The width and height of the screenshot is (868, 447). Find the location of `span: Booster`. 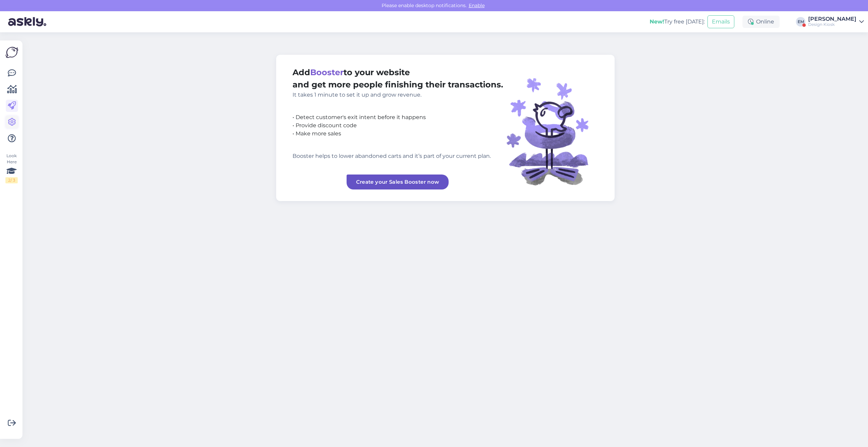

span: Booster is located at coordinates (326, 72).